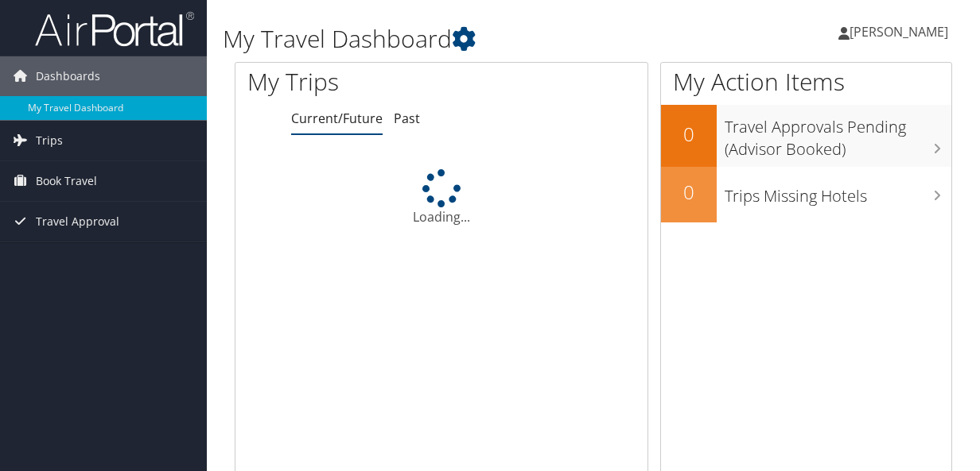 The height and width of the screenshot is (471, 980). What do you see at coordinates (837, 193) in the screenshot?
I see `h3: Trips Missing Hotels` at bounding box center [837, 193].